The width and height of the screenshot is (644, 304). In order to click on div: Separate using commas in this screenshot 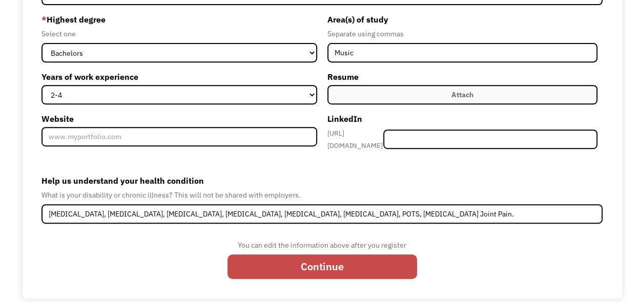, I will do `click(462, 34)`.